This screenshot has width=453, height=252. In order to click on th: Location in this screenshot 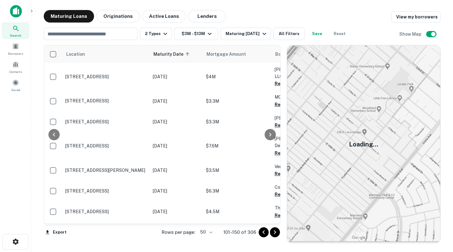, I will do `click(106, 54)`.